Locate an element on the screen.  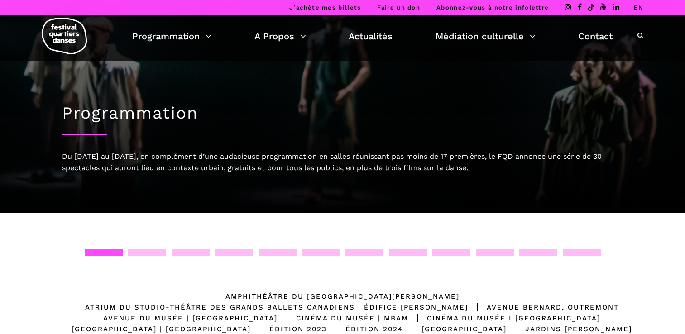
a: Faire un don is located at coordinates (398, 7).